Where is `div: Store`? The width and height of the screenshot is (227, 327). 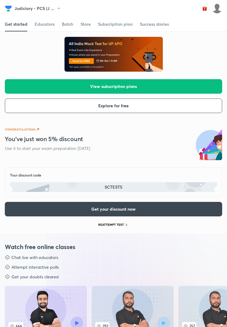 div: Store is located at coordinates (86, 24).